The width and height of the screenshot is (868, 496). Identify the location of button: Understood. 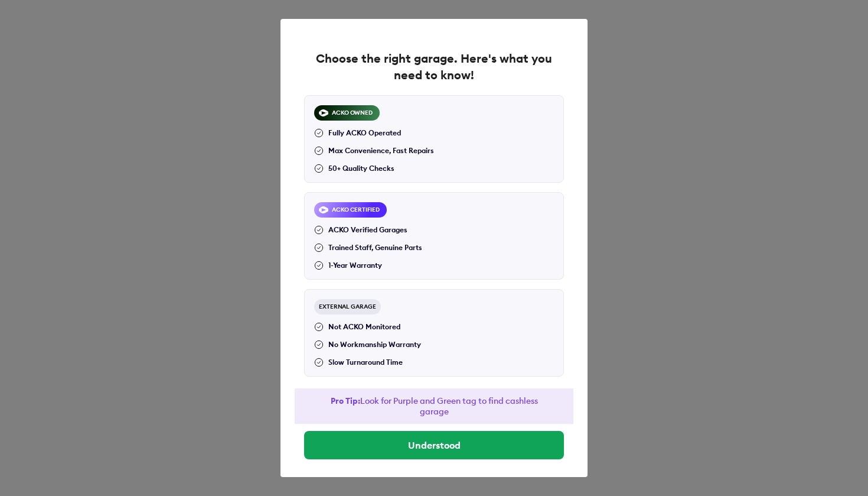
(434, 445).